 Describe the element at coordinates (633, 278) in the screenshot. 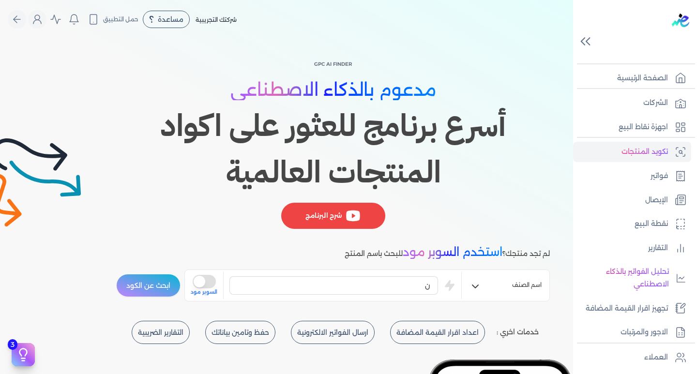

I see `a: تحليل الفواتير بالذكاء الاصطناعي` at that location.